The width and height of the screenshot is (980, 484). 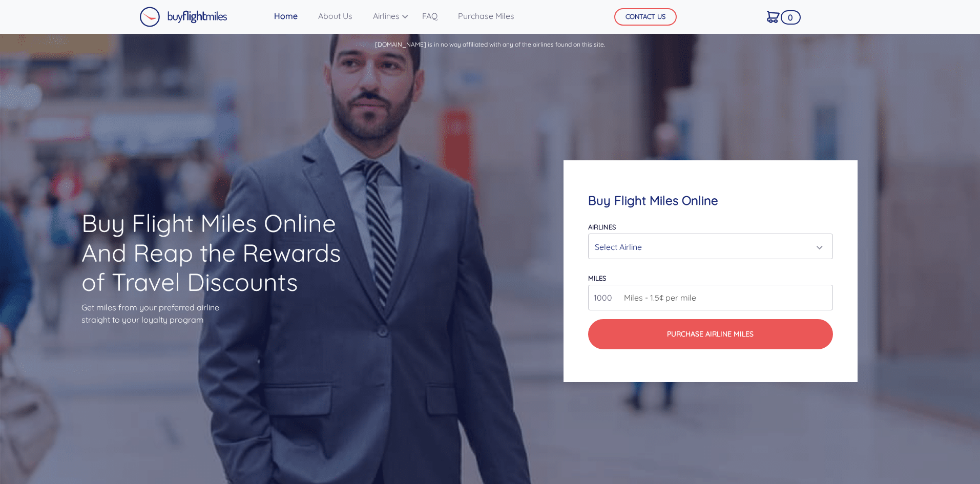 I want to click on p: Get miles from your preferred airline straight to your loyalty program, so click(x=220, y=313).